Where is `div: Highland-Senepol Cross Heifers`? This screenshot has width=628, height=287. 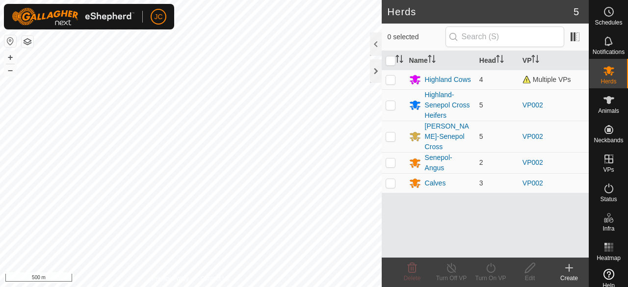
div: Highland-Senepol Cross Heifers is located at coordinates (448, 105).